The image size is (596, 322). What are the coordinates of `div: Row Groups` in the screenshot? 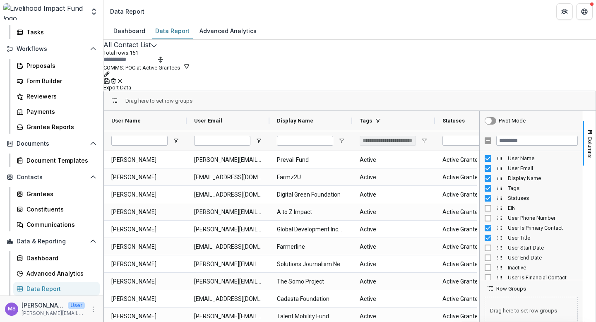 It's located at (159, 101).